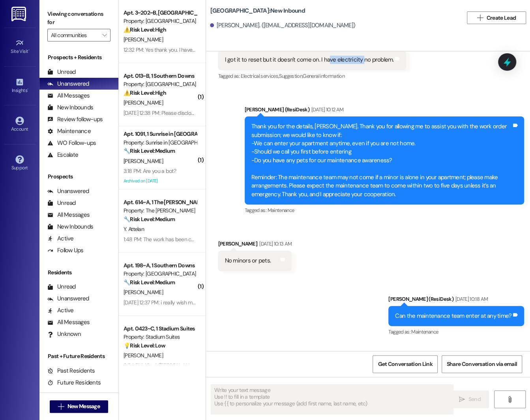 The height and width of the screenshot is (420, 530). What do you see at coordinates (79, 18) in the screenshot?
I see `label: Viewing conversations for` at bounding box center [79, 18].